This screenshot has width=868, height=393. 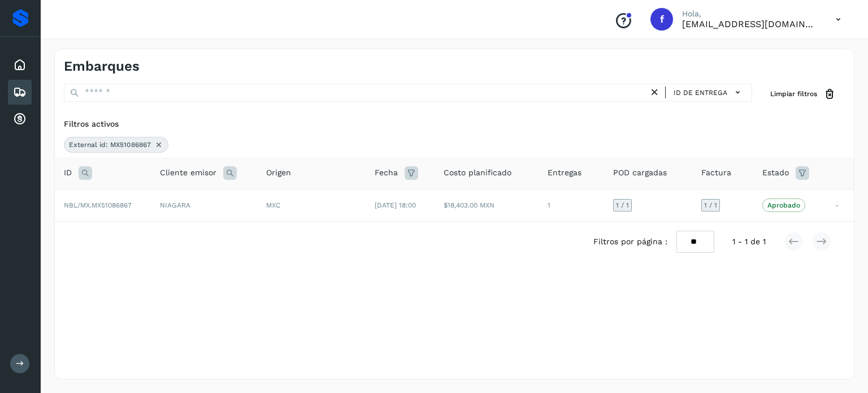 I want to click on p: fyc3@mexamerik.com, so click(x=750, y=24).